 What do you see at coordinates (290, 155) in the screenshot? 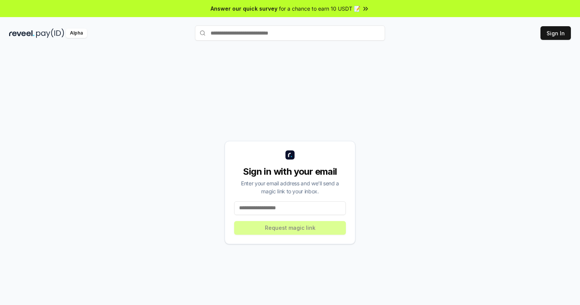
I see `img: logo_small` at bounding box center [290, 155].